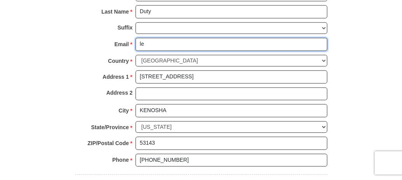  I want to click on strong: Last Name, so click(115, 12).